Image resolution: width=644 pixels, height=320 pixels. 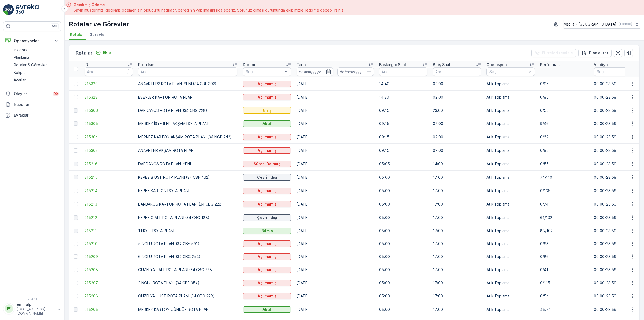 I want to click on p: Ayarlar, so click(x=19, y=80).